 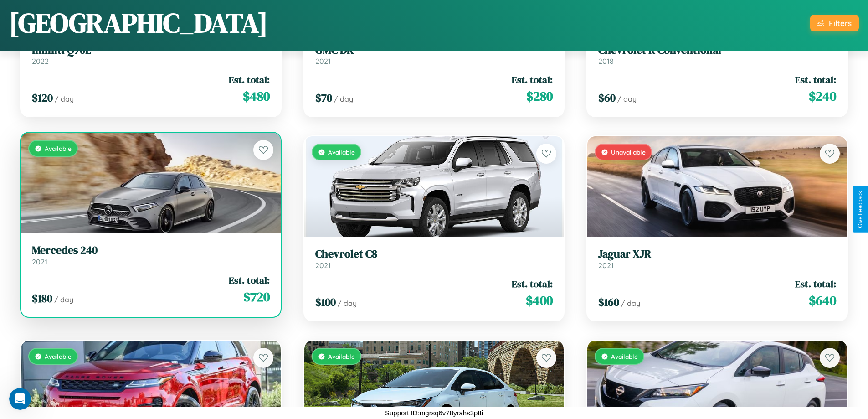 I want to click on h3: Chevrolet R Conventional, so click(x=717, y=50).